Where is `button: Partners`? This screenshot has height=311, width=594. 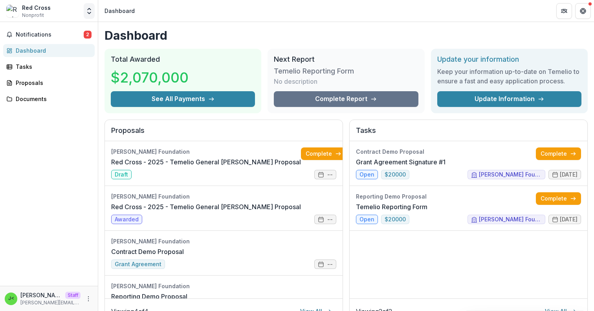 button: Partners is located at coordinates (564, 11).